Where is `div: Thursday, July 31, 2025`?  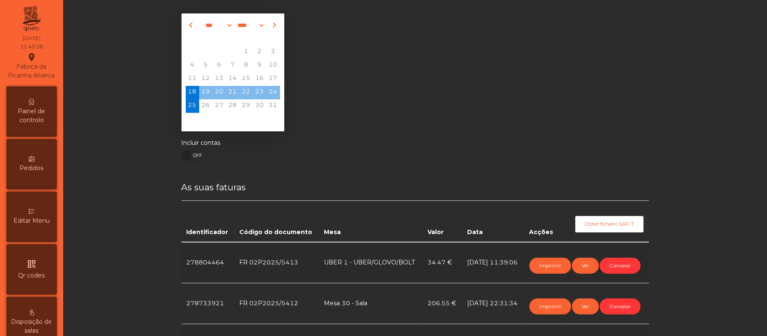
div: Thursday, July 31, 2025 is located at coordinates (233, 52).